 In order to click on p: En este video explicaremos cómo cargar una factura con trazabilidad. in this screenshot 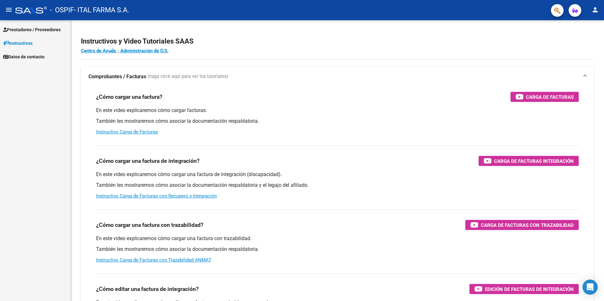, I will do `click(337, 239)`.